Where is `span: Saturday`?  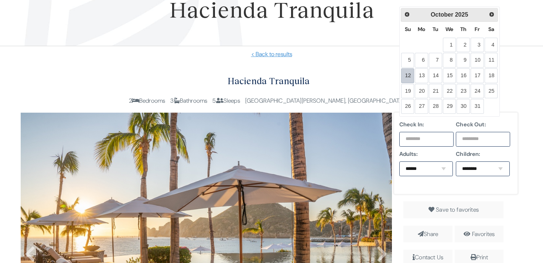 span: Saturday is located at coordinates (491, 29).